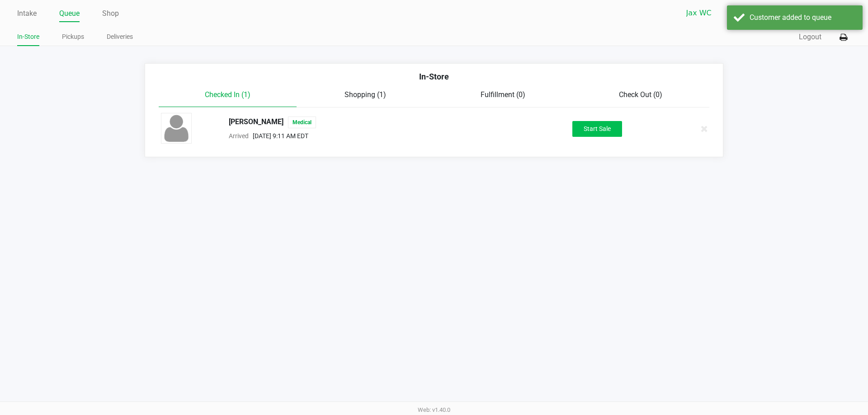 Image resolution: width=868 pixels, height=415 pixels. Describe the element at coordinates (227, 95) in the screenshot. I see `span: Checked In (1)` at that location.